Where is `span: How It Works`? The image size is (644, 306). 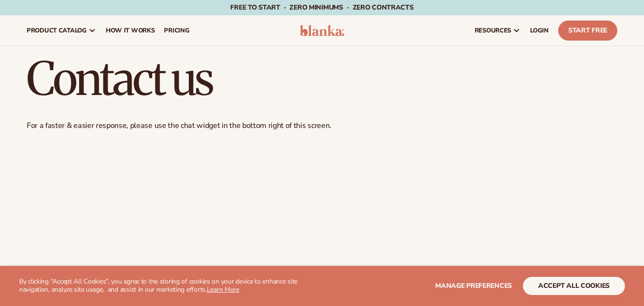
span: How It Works is located at coordinates (130, 30).